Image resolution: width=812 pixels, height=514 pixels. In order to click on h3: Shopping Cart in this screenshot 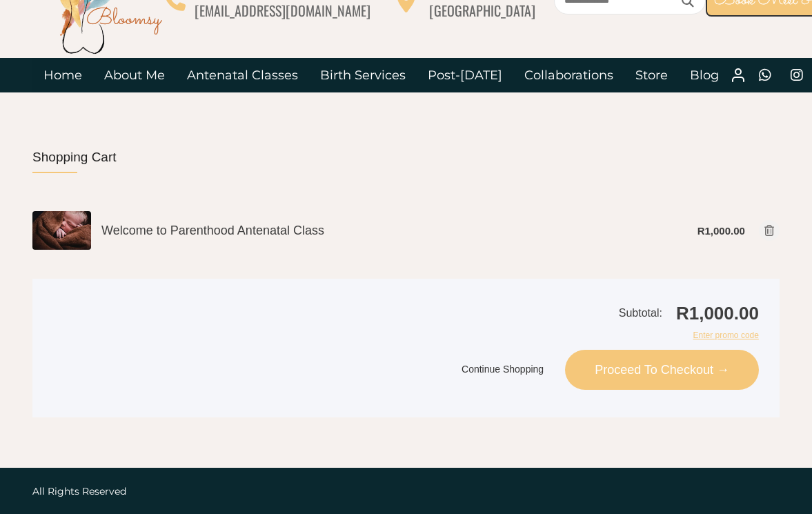, I will do `click(406, 162)`.